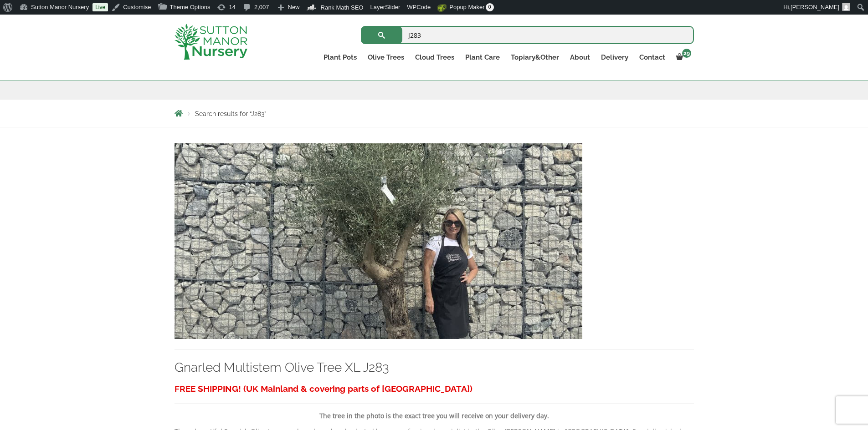 The width and height of the screenshot is (868, 430). Describe the element at coordinates (100, 7) in the screenshot. I see `a: Live` at that location.